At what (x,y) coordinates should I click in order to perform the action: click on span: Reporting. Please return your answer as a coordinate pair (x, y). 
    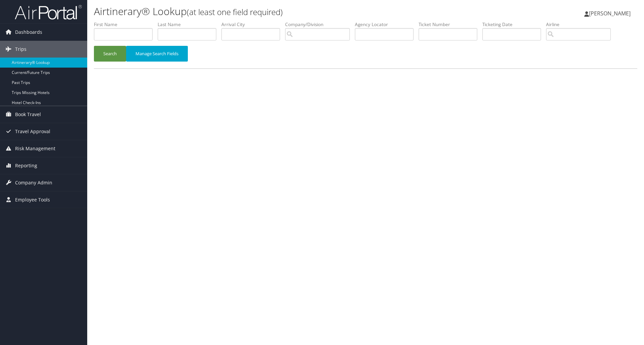
    Looking at the image, I should click on (26, 166).